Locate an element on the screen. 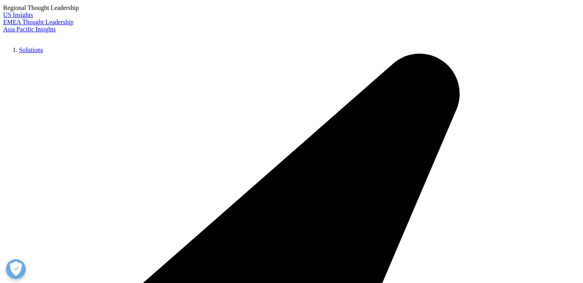 Image resolution: width=583 pixels, height=283 pixels. a: Asia Pacific Insights is located at coordinates (29, 29).